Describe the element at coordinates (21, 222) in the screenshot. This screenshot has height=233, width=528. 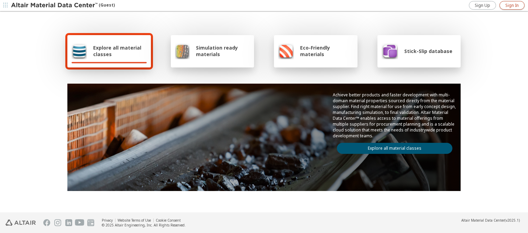
I see `img: Altair Engineering` at that location.